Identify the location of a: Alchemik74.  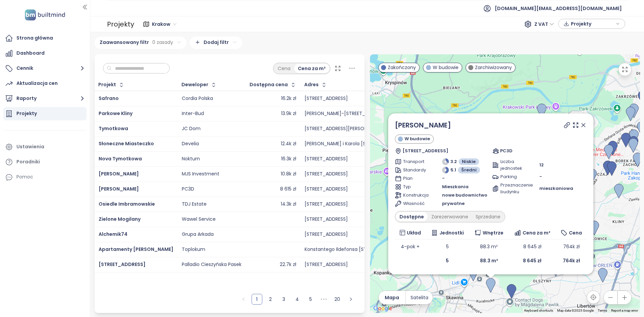
(113, 234).